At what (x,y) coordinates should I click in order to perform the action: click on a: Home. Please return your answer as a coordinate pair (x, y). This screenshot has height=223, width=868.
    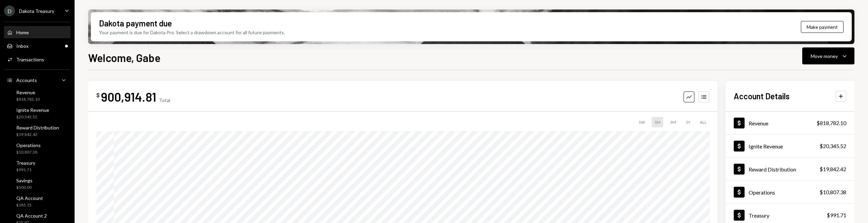
    Looking at the image, I should click on (37, 32).